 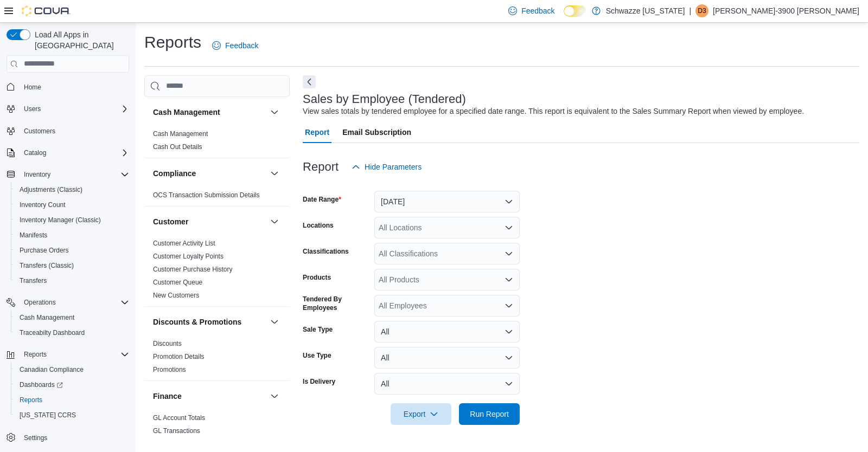 I want to click on input: Dark Mode, so click(x=575, y=11).